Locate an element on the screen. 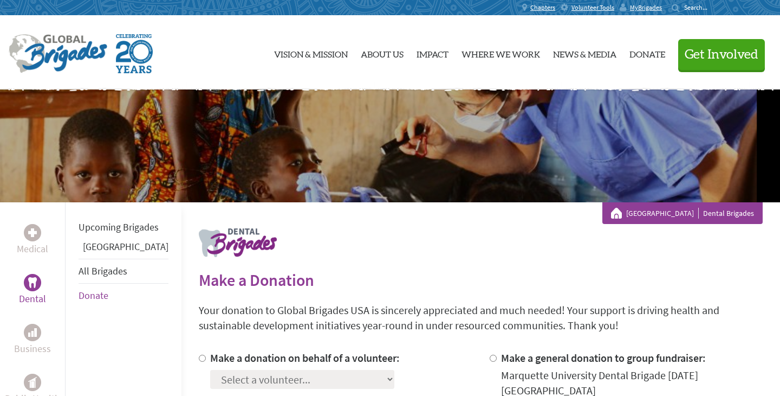 This screenshot has height=396, width=780. li: Panama is located at coordinates (124, 249).